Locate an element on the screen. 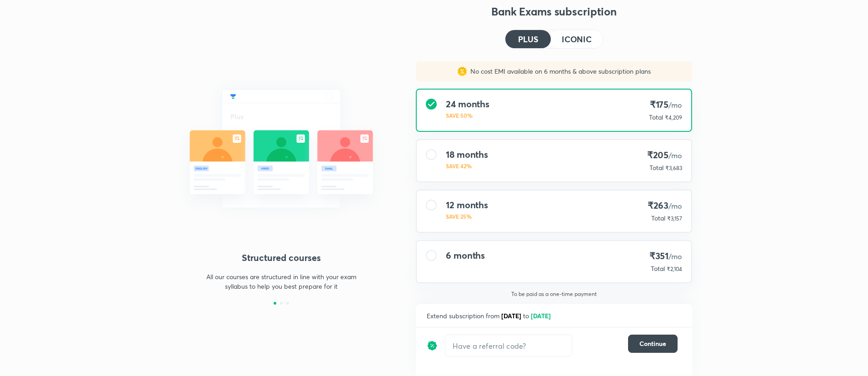  h4: 18 months is located at coordinates (467, 154).